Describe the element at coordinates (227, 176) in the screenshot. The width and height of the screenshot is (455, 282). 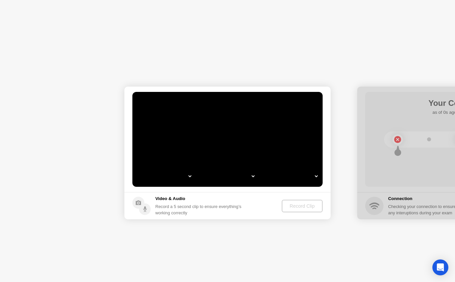
I see `select: Available speakers` at that location.